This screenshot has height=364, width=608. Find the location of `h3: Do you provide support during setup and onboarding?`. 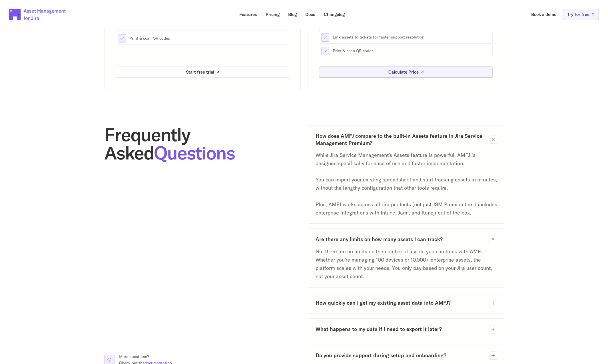

h3: Do you provide support during setup and onboarding? is located at coordinates (400, 355).